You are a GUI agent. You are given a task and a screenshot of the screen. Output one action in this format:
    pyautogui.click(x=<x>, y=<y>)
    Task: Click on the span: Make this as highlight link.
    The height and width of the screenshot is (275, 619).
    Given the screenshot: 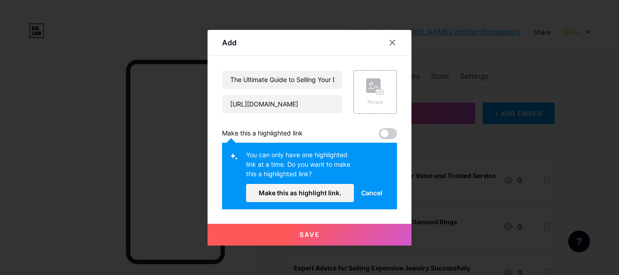 What is the action you would take?
    pyautogui.click(x=300, y=193)
    